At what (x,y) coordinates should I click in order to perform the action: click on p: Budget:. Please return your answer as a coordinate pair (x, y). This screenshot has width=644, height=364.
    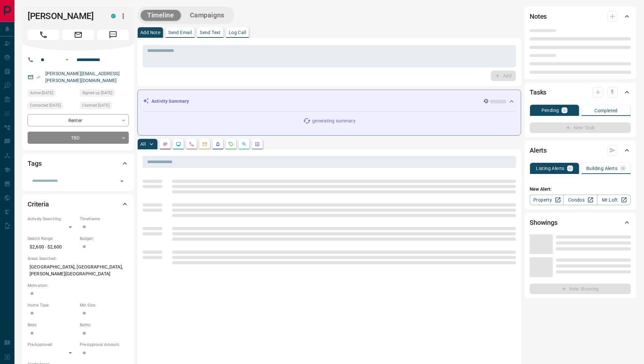
    Looking at the image, I should click on (104, 239).